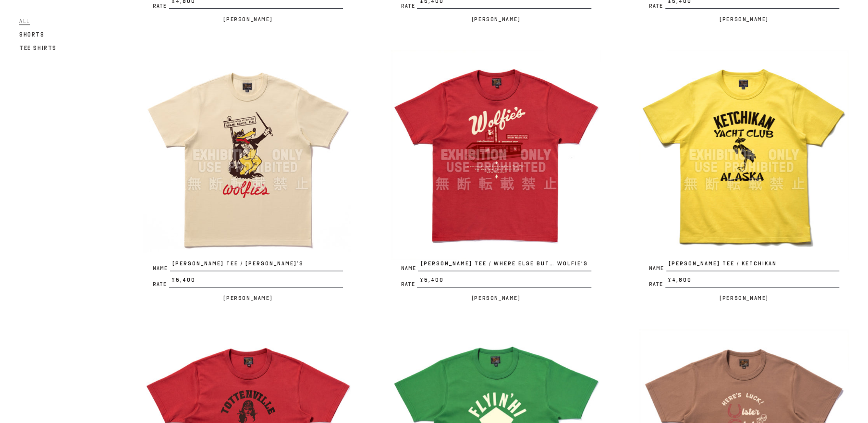 Image resolution: width=868 pixels, height=423 pixels. What do you see at coordinates (496, 155) in the screenshot?
I see `img: JOE MCCOY TEE / WHERE ELSE BUT… WOLFIE’S` at bounding box center [496, 155].